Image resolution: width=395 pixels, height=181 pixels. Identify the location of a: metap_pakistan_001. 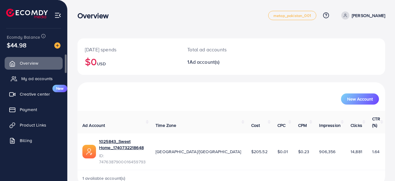
(292, 15).